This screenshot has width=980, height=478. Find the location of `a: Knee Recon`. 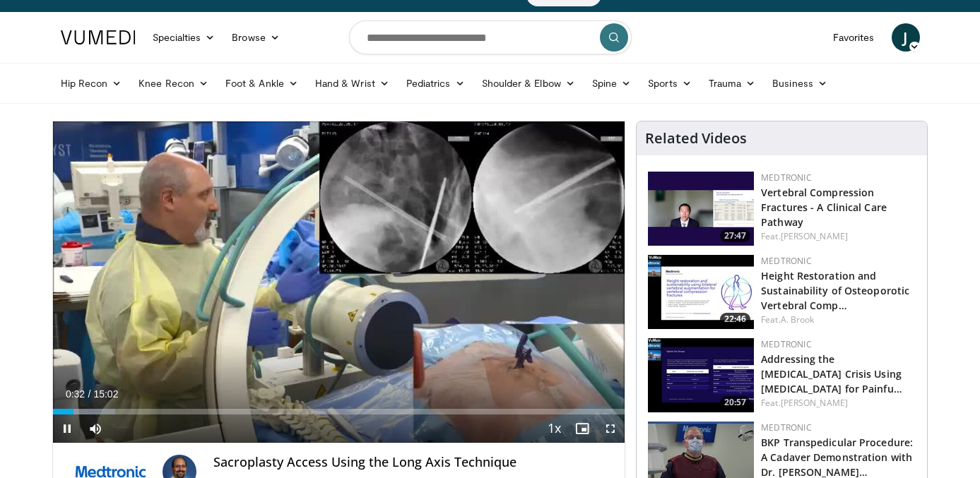

a: Knee Recon is located at coordinates (173, 83).